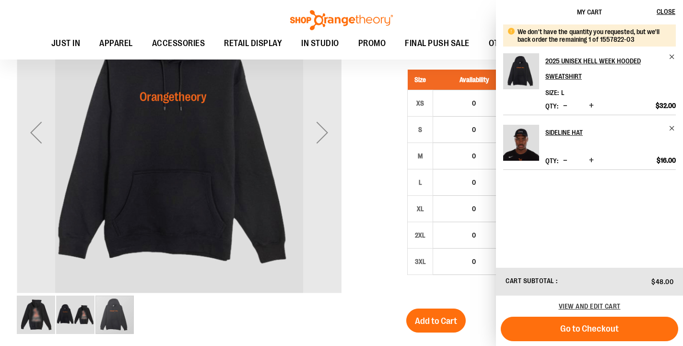 This screenshot has height=346, width=683. Describe the element at coordinates (420, 103) in the screenshot. I see `div: XS` at that location.